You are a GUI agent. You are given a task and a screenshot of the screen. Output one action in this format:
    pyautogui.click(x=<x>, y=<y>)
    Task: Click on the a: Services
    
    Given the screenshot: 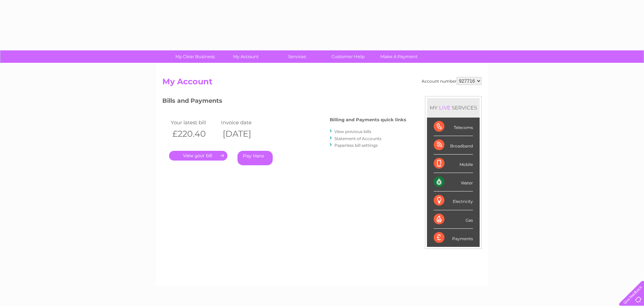 What is the action you would take?
    pyautogui.click(x=297, y=56)
    